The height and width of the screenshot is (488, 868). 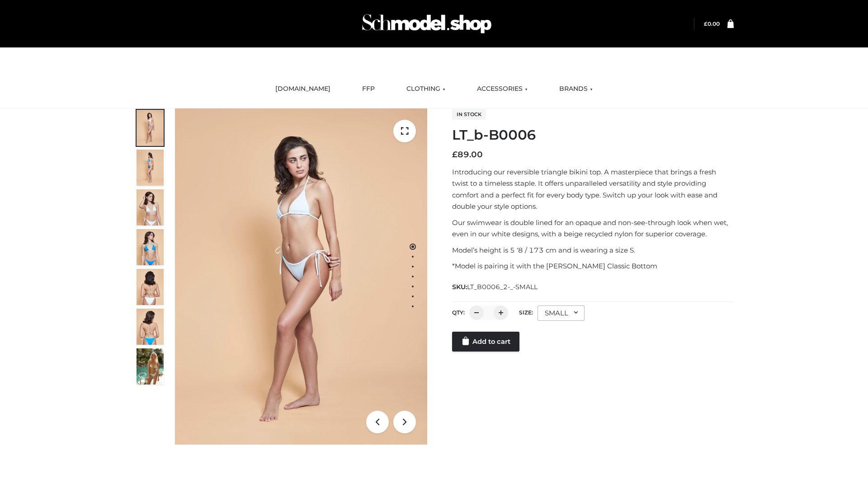 I want to click on img: ArielClassicBikiniTop_CloudNine_AzureSky_OW114ECO_2-scaled.jpg, so click(x=150, y=168).